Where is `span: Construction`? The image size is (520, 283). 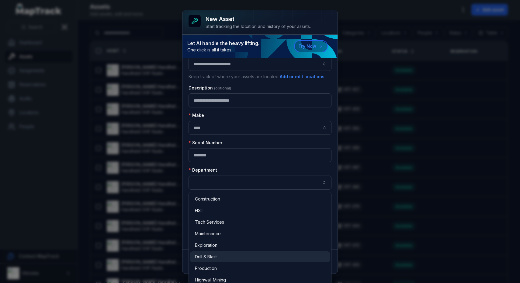 span: Construction is located at coordinates (208, 199).